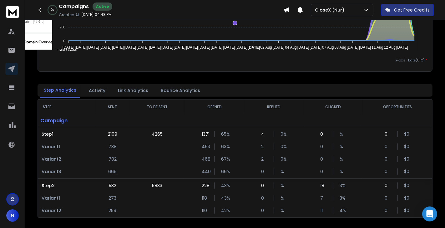  Describe the element at coordinates (331, 10) in the screenshot. I see `p: CloseX (Nur)` at that location.